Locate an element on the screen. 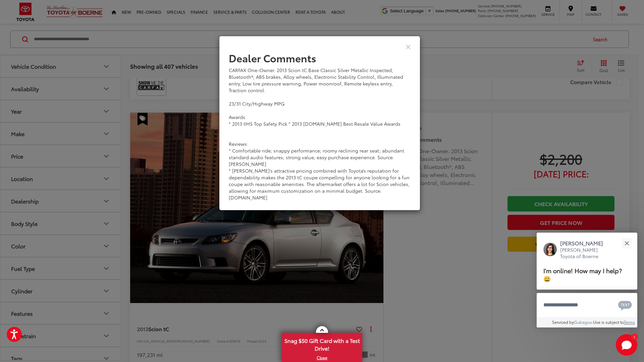 Image resolution: width=644 pixels, height=362 pixels. button: Toggle Chat Window is located at coordinates (627, 345).